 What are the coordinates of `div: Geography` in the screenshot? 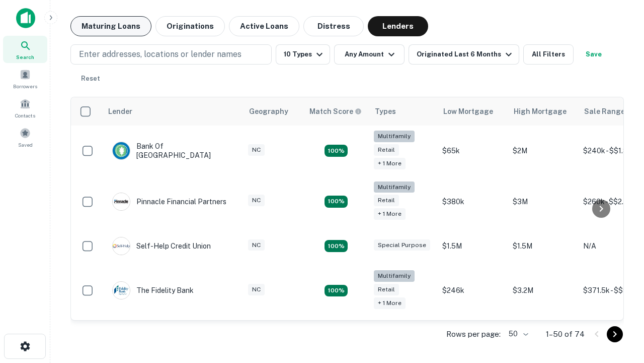 It's located at (269, 112).